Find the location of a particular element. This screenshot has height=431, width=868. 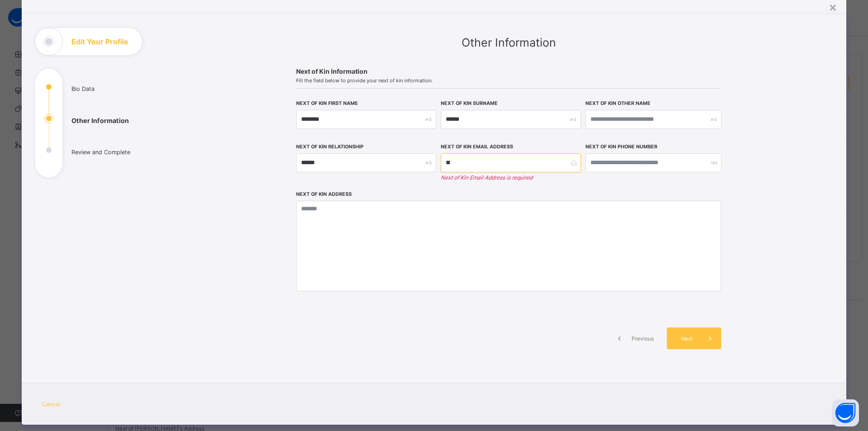

span: Fill the field below to provide your next of kin information. is located at coordinates (509, 80).